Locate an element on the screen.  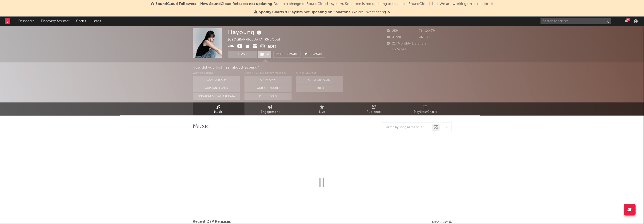
a: Live is located at coordinates (322, 109).